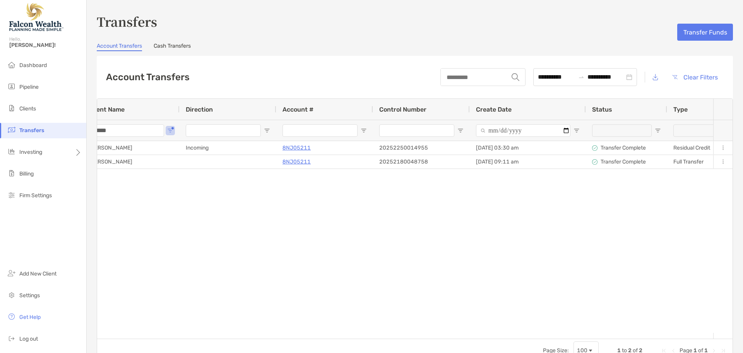  What do you see at coordinates (494, 109) in the screenshot?
I see `span: Create Date` at bounding box center [494, 109].